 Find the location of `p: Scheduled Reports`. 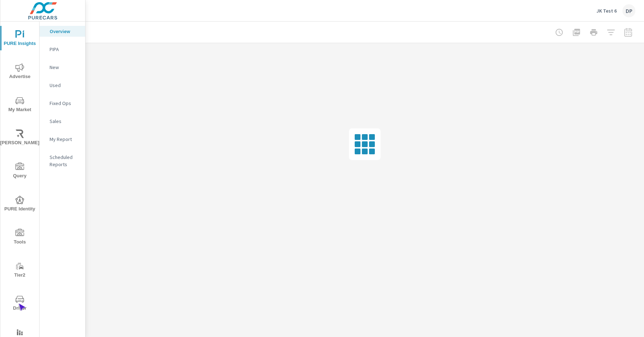

p: Scheduled Reports is located at coordinates (65, 161).